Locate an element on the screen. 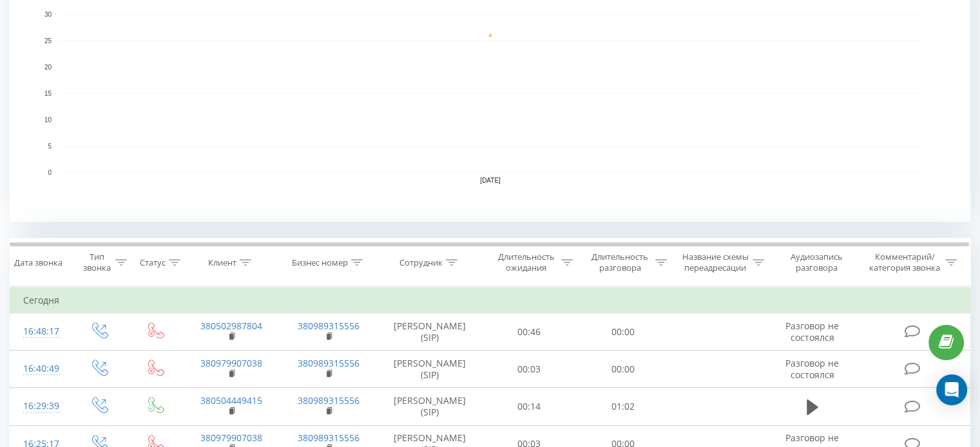 Image resolution: width=980 pixels, height=447 pixels. div: Название схемы переадресации is located at coordinates (715, 263).